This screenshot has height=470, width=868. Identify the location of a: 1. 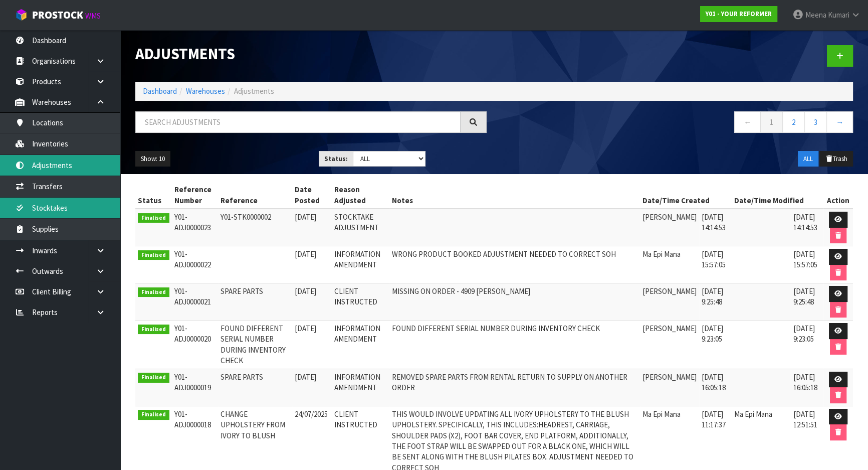
(771, 122).